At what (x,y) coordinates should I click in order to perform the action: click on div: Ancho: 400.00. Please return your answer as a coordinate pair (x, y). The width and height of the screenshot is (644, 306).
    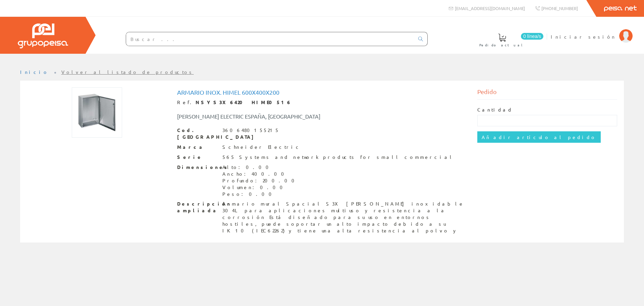
    Looking at the image, I should click on (260, 174).